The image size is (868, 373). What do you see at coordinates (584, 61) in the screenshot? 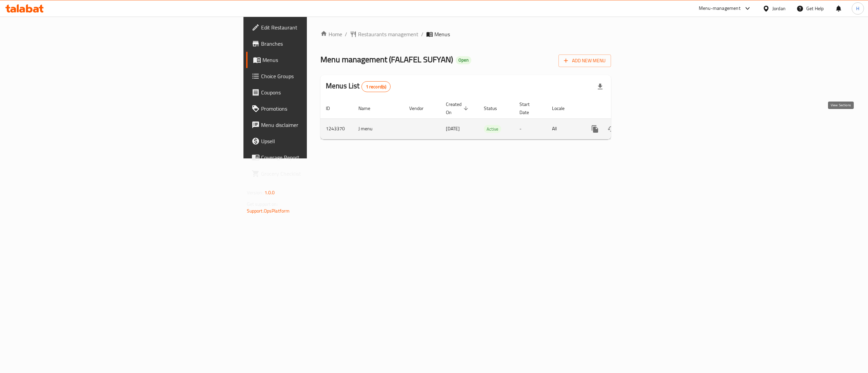
I see `button: Add New Menu` at bounding box center [584, 61].